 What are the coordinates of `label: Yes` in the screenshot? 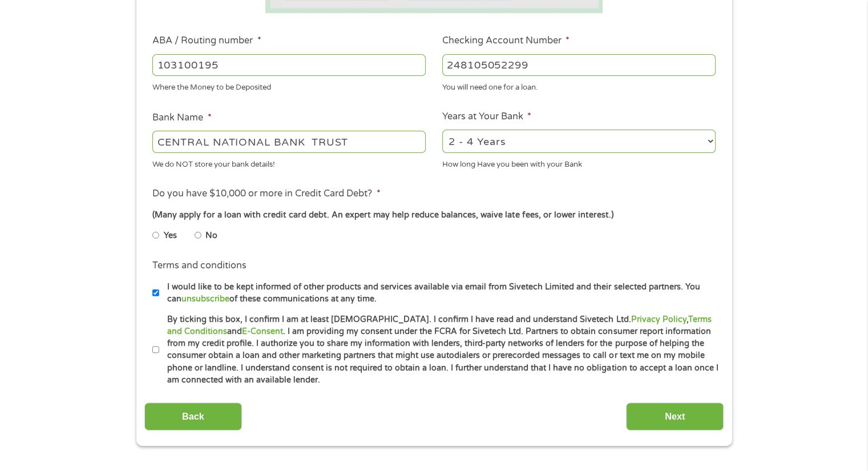 It's located at (170, 235).